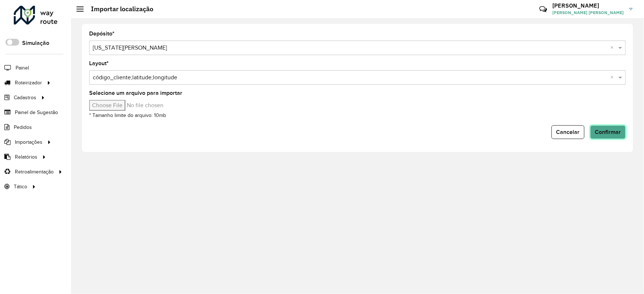  What do you see at coordinates (99, 64) in the screenshot?
I see `label: Layout` at bounding box center [99, 64].